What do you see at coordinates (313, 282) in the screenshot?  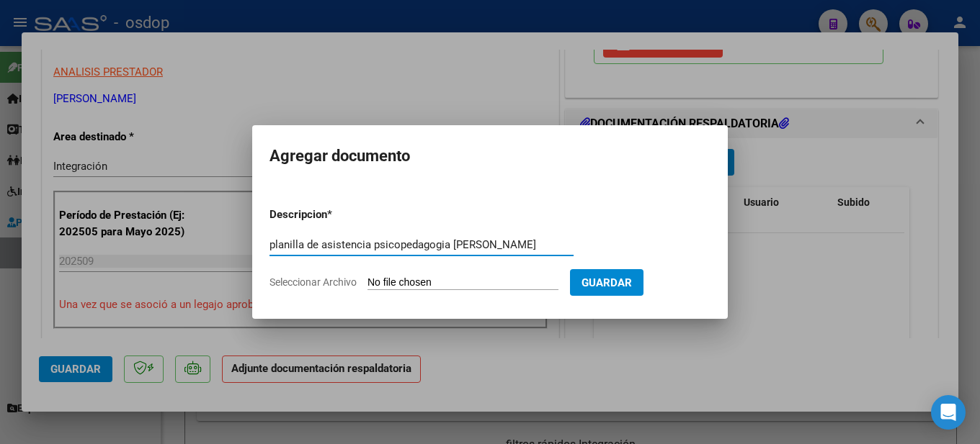 I see `span: Seleccionar Archivo` at bounding box center [313, 282].